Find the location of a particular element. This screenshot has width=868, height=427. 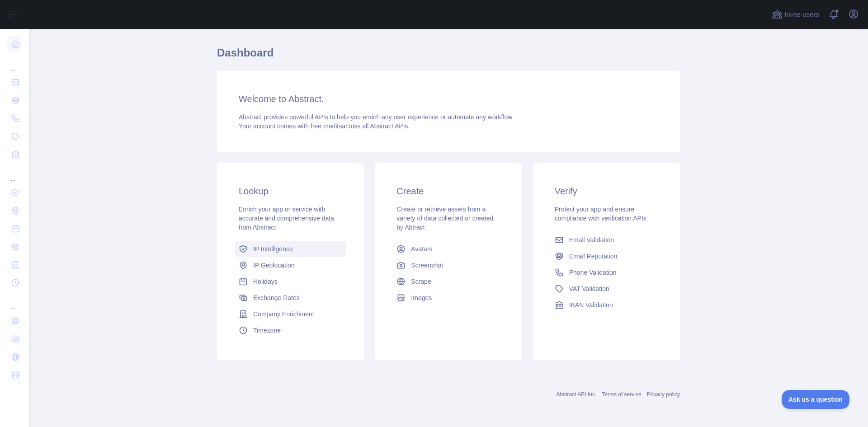

span: Your account comes with across all Abstract APIs. is located at coordinates (324, 126).